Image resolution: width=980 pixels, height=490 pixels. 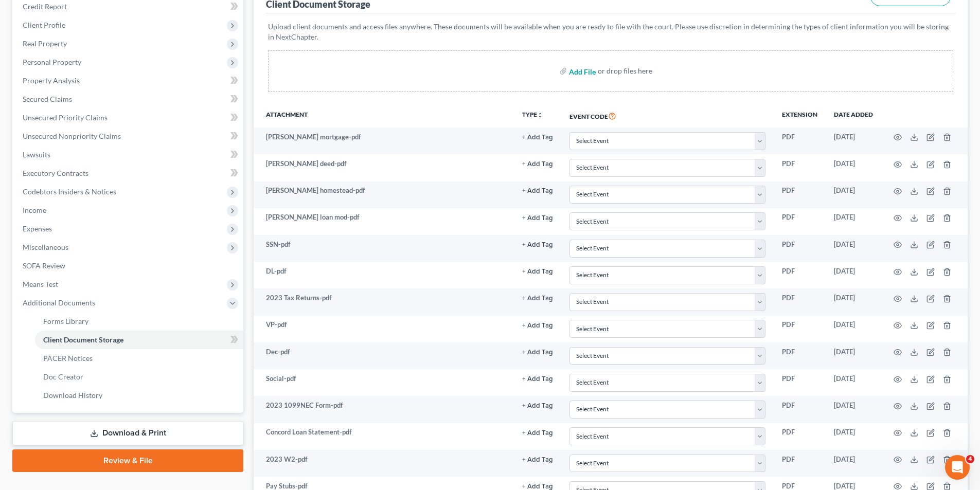 I want to click on a: Executory Contracts, so click(x=128, y=173).